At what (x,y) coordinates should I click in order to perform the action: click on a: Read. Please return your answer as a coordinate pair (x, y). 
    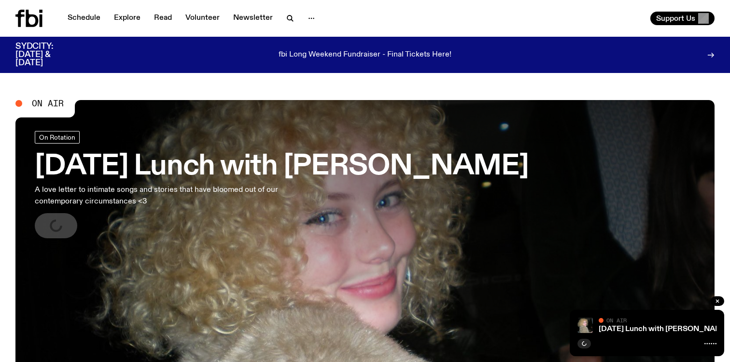
    Looking at the image, I should click on (163, 18).